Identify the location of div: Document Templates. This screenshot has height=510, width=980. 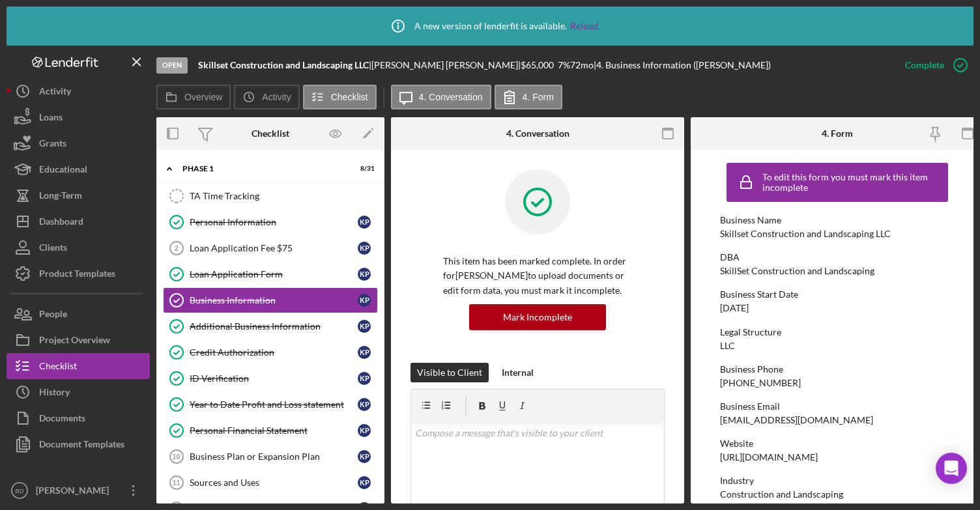
(82, 446).